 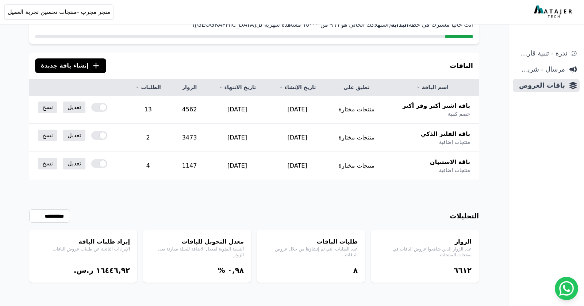 What do you see at coordinates (148, 166) in the screenshot?
I see `td: 4` at bounding box center [148, 166].